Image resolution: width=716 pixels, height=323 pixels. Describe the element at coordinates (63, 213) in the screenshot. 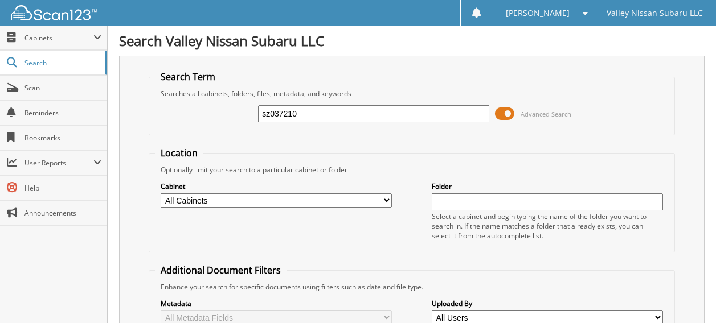

I see `span: Announcements` at that location.